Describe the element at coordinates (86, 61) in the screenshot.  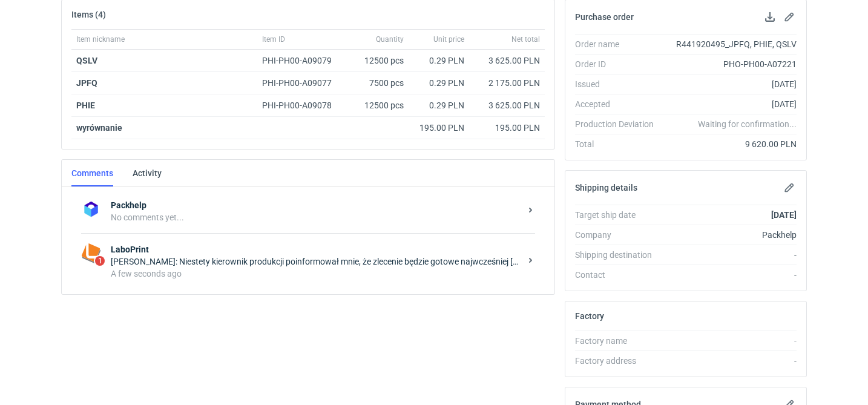
I see `a: QSLV` at that location.